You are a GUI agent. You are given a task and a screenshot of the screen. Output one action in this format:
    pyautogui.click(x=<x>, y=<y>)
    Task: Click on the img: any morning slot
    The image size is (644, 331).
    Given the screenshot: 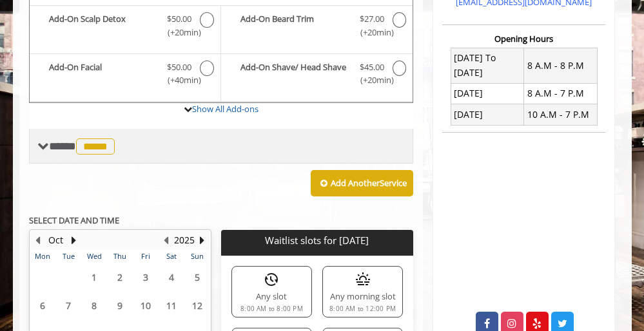 What is the action you would take?
    pyautogui.click(x=363, y=279)
    